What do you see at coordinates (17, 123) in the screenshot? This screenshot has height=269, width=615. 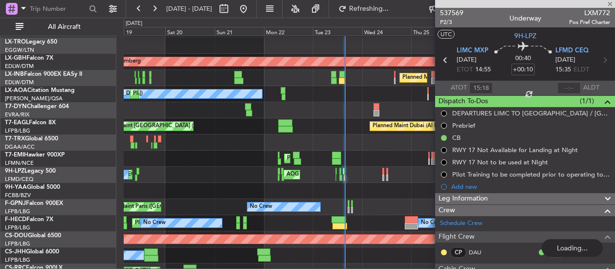 I see `span: T7-EAGL` at bounding box center [17, 123].